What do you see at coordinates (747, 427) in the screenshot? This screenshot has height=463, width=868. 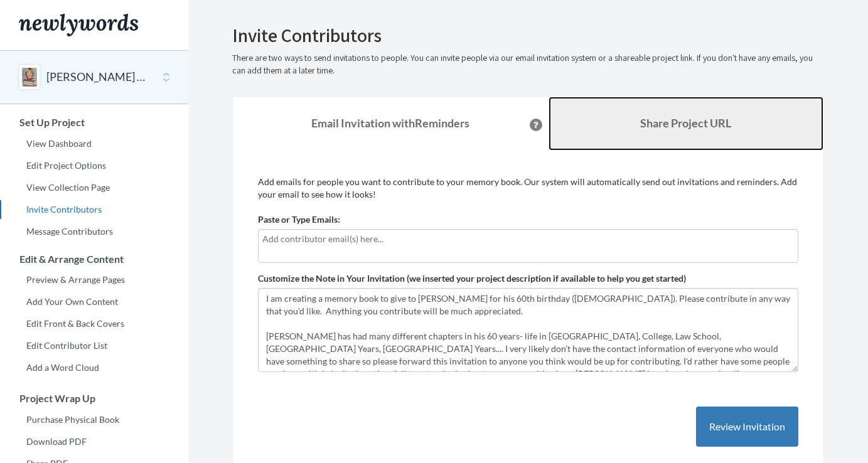 I see `button: Review Invitation` at bounding box center [747, 427].